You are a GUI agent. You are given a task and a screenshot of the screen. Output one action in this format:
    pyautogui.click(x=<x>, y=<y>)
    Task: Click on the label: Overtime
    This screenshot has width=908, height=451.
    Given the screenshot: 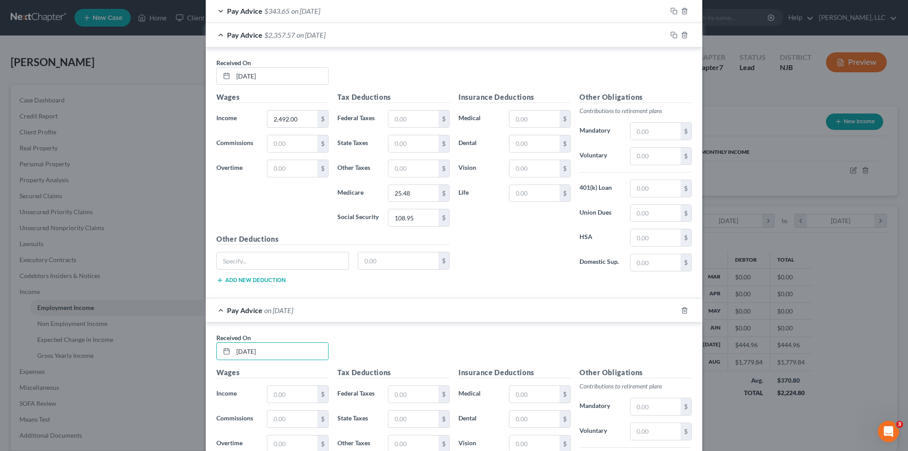 What is the action you would take?
    pyautogui.click(x=237, y=168)
    